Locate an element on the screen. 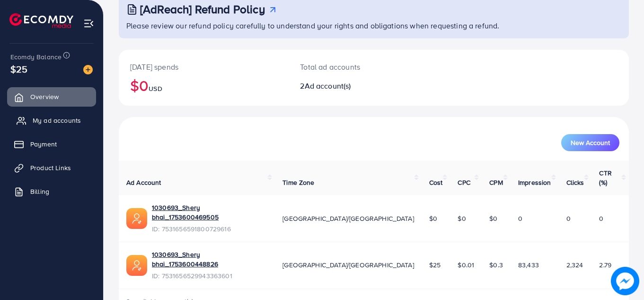 Image resolution: width=644 pixels, height=300 pixels. span: Product Links is located at coordinates (51, 168).